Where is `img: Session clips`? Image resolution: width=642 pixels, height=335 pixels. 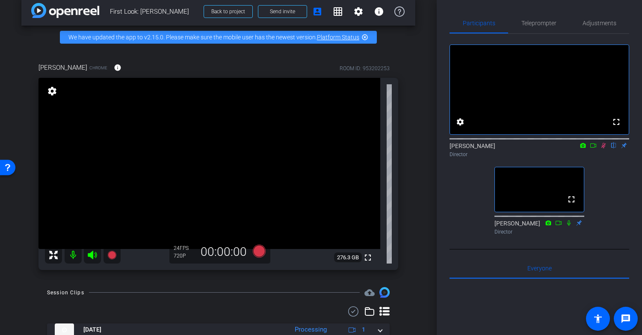 img: Session clips is located at coordinates (385, 292).